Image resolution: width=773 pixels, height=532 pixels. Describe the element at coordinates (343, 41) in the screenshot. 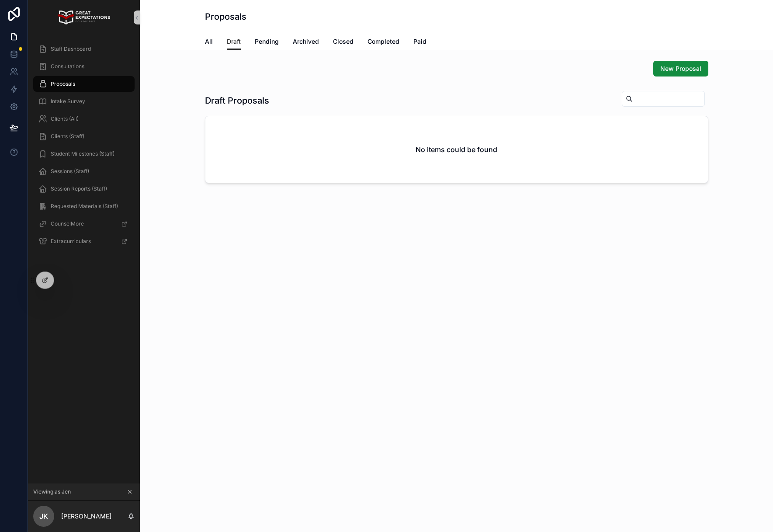

I see `span: Closed` at that location.